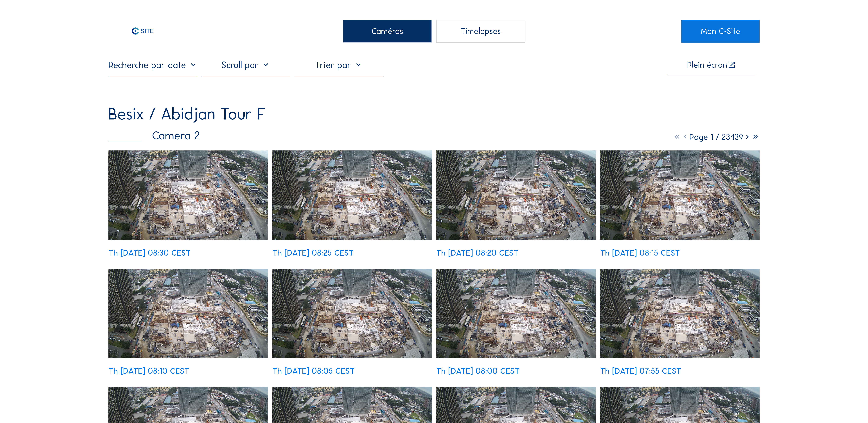  I want to click on img: image_53410789, so click(352, 195).